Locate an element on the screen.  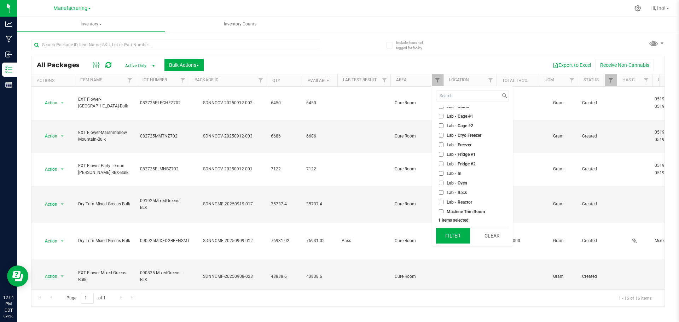
span: Lab - Rack is located at coordinates (457, 193).